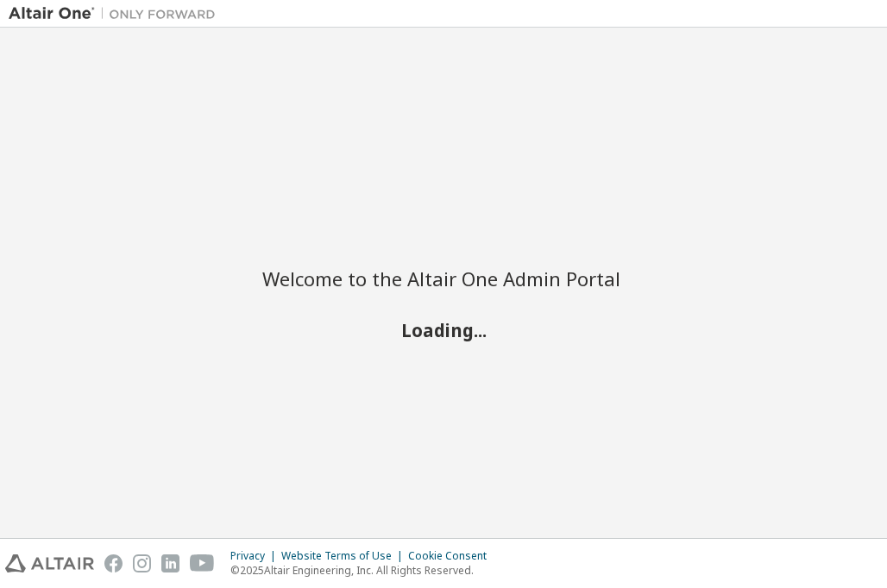  What do you see at coordinates (345, 556) in the screenshot?
I see `div: Website Terms of Use` at bounding box center [345, 556].